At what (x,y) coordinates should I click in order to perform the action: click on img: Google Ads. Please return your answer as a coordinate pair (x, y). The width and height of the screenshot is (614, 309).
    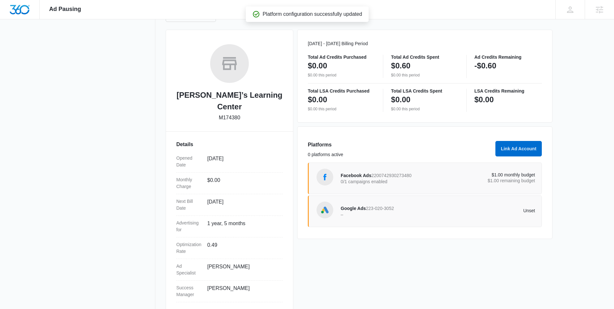
    Looking at the image, I should click on (325, 210).